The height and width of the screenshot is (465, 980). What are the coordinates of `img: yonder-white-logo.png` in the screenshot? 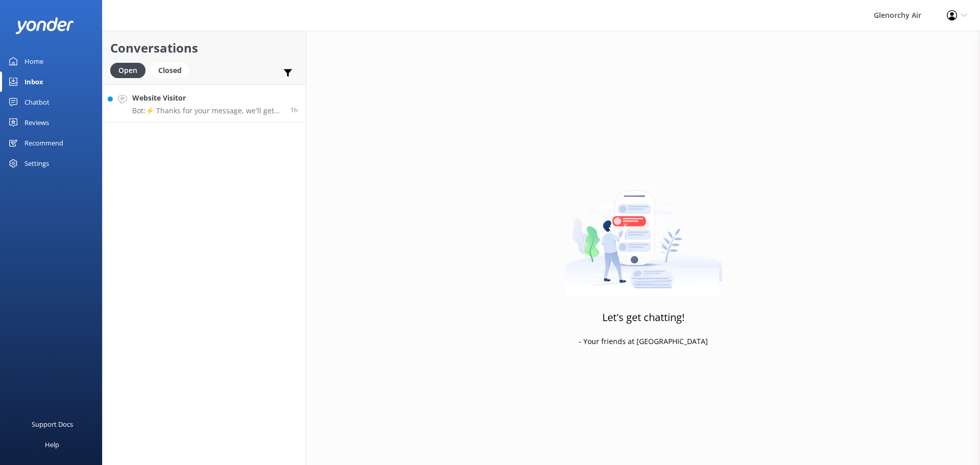 It's located at (45, 26).